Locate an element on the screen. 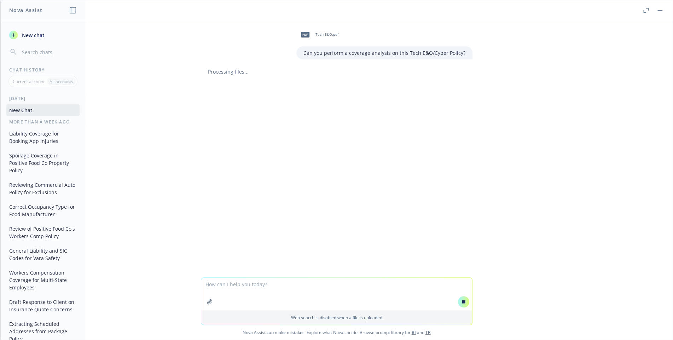 The width and height of the screenshot is (673, 340). p: Can you perform a coverage analysis on this Tech E&O/Cyber Policy? is located at coordinates (384, 53).